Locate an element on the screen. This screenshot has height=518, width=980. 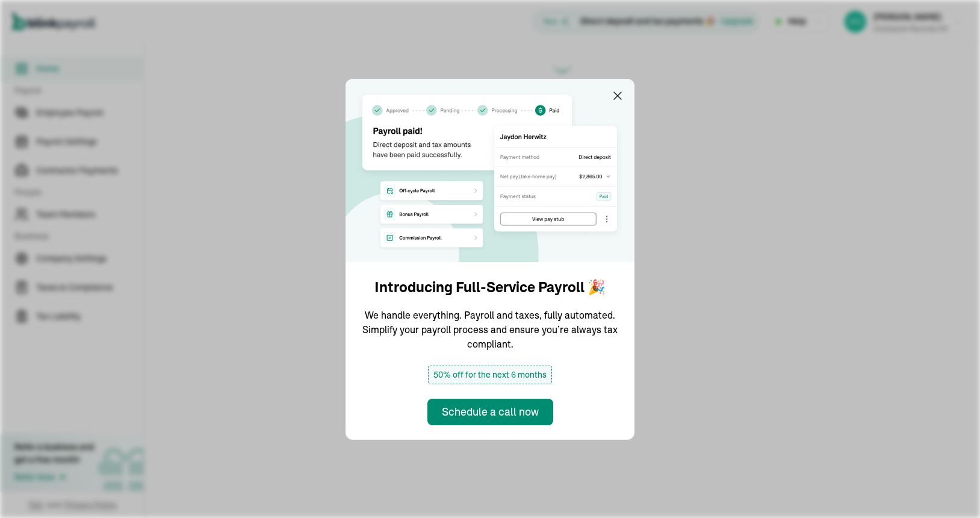
button: Schedule a call now is located at coordinates (490, 412).